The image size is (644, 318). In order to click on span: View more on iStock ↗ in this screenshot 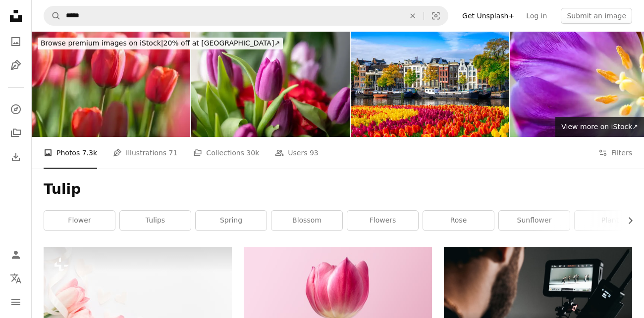, I will do `click(600, 126)`.